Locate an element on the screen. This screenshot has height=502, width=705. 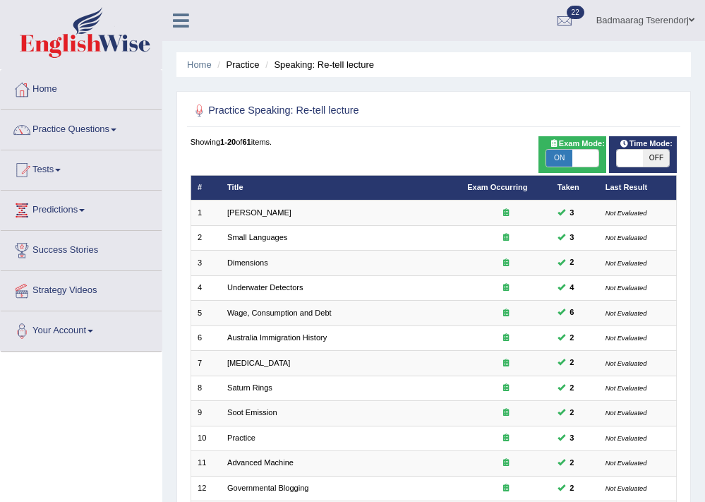
td: 12 is located at coordinates (205, 488).